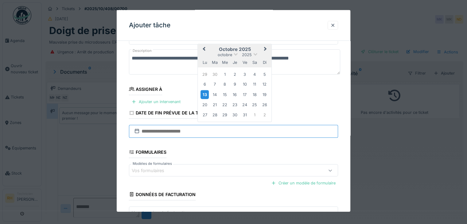 The image size is (467, 224). I want to click on div: Choose dimanche 2 novembre 2025, so click(265, 115).